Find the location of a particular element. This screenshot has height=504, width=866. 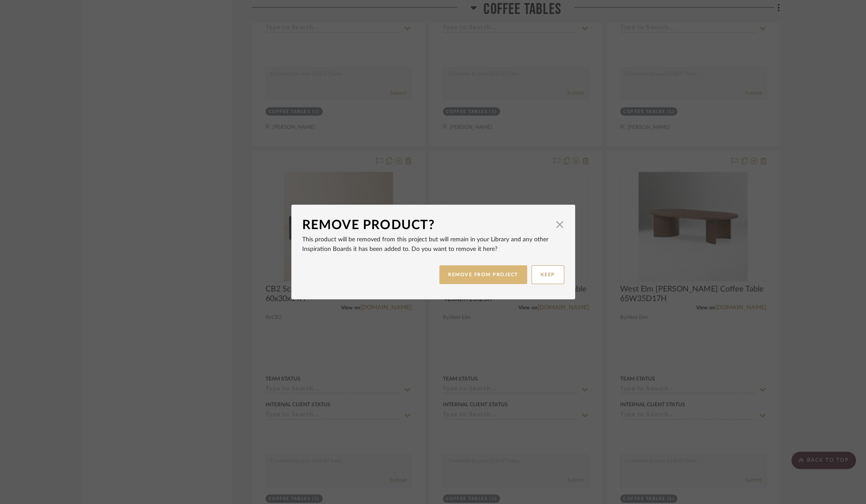

button: Close is located at coordinates (560, 224).